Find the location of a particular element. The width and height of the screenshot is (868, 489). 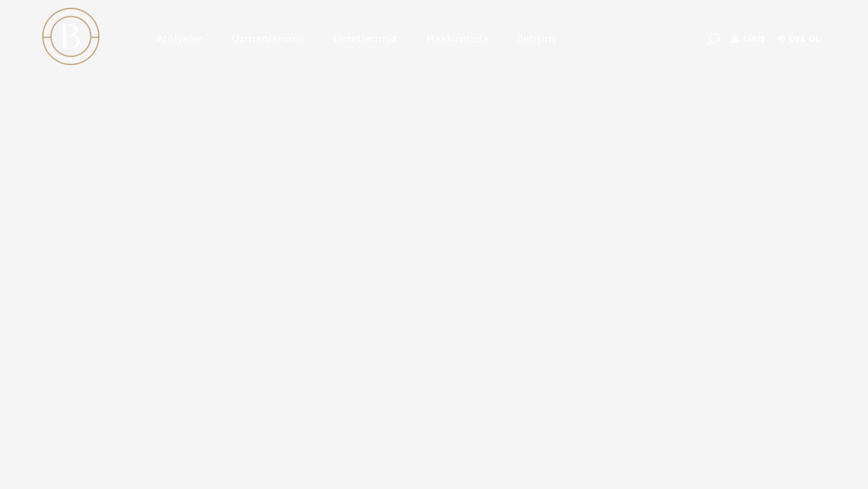

span: Hakkımızda is located at coordinates (457, 39).